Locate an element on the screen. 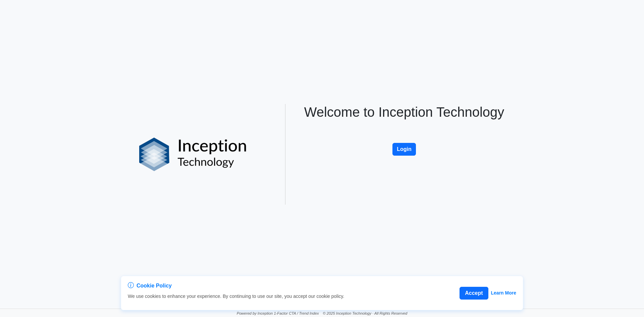 The image size is (644, 317). p: We use cookies to enhance your experience. By continuing to use our site, you accept our cookie p... is located at coordinates (236, 296).